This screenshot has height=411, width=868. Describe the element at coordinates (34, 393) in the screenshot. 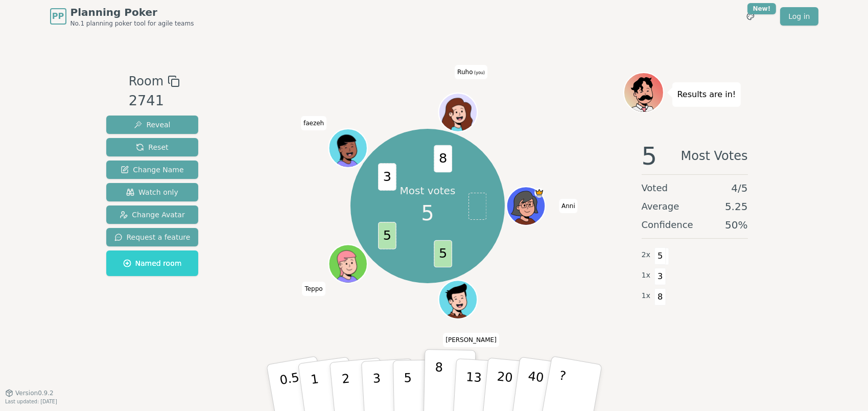

I see `span: Version 0.9.2` at that location.